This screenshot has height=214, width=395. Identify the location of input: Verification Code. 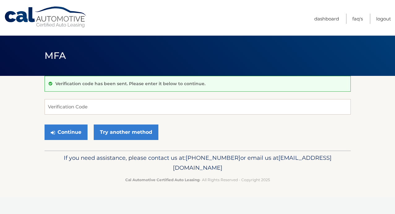
(197, 107).